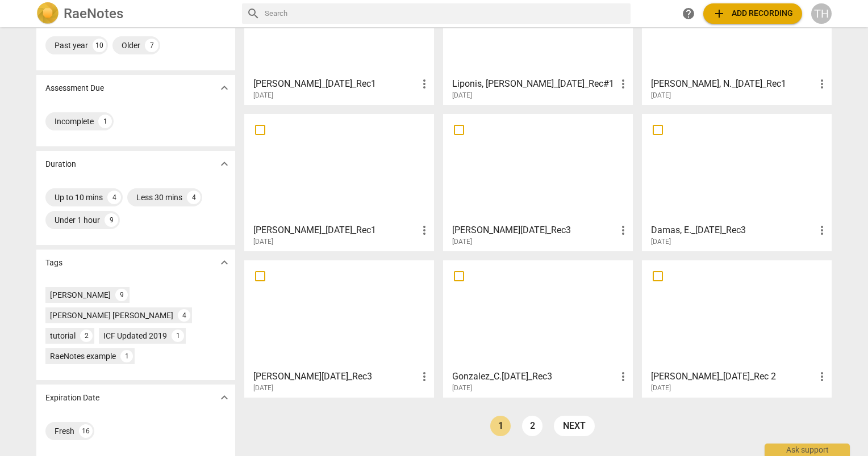 This screenshot has width=868, height=456. What do you see at coordinates (71, 46) in the screenshot?
I see `div: Past year` at bounding box center [71, 46].